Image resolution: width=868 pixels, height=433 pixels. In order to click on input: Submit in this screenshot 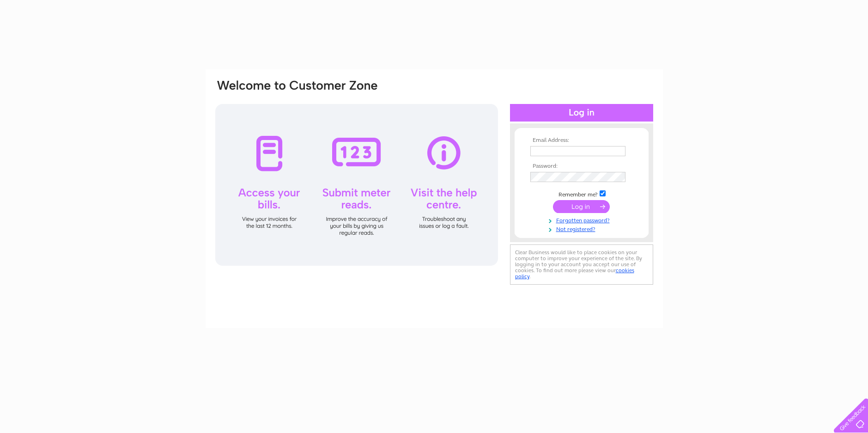, I will do `click(581, 207)`.